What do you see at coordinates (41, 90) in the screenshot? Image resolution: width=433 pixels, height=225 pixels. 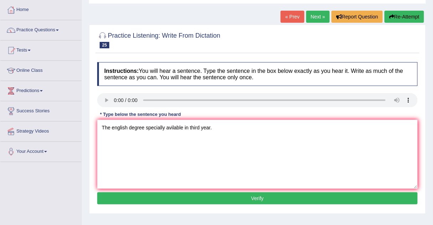 I see `a: Predictions` at bounding box center [41, 90].